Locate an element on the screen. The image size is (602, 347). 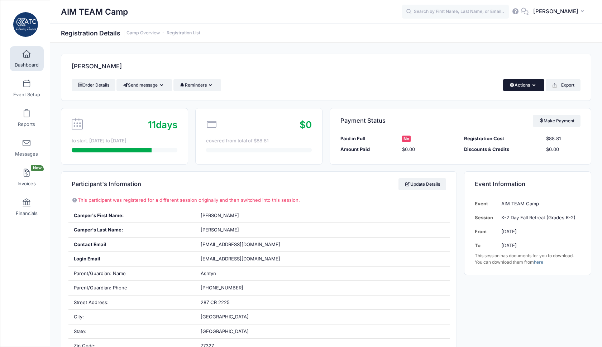
button: Actions is located at coordinates (523, 85).